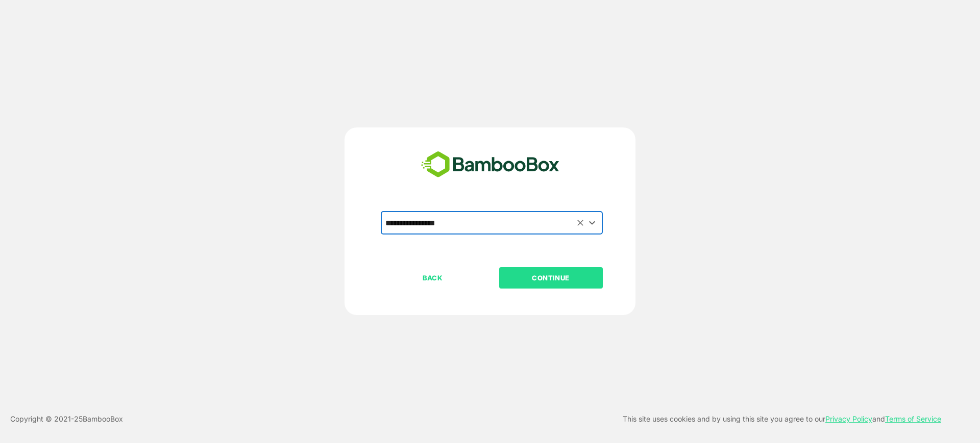 This screenshot has width=980, height=443. What do you see at coordinates (581, 223) in the screenshot?
I see `button: Clear` at bounding box center [581, 223].